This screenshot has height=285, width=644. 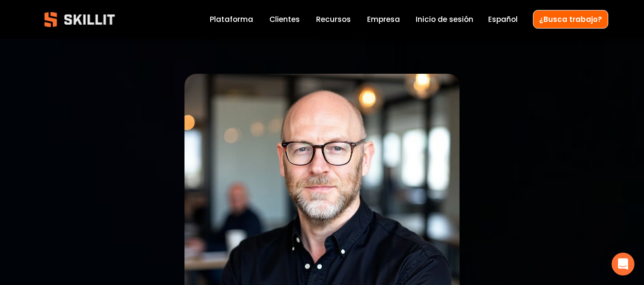 What do you see at coordinates (284, 20) in the screenshot?
I see `a: Clientes` at bounding box center [284, 20].